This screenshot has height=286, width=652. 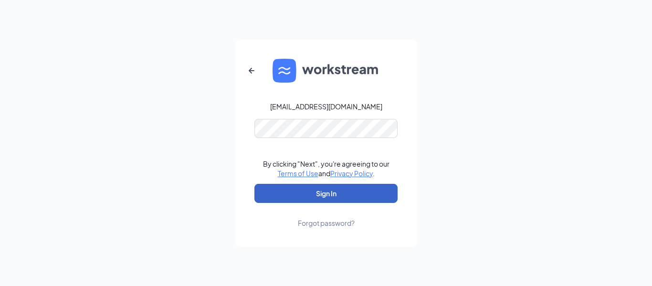 What do you see at coordinates (298, 173) in the screenshot?
I see `a: Terms of Use` at bounding box center [298, 173].